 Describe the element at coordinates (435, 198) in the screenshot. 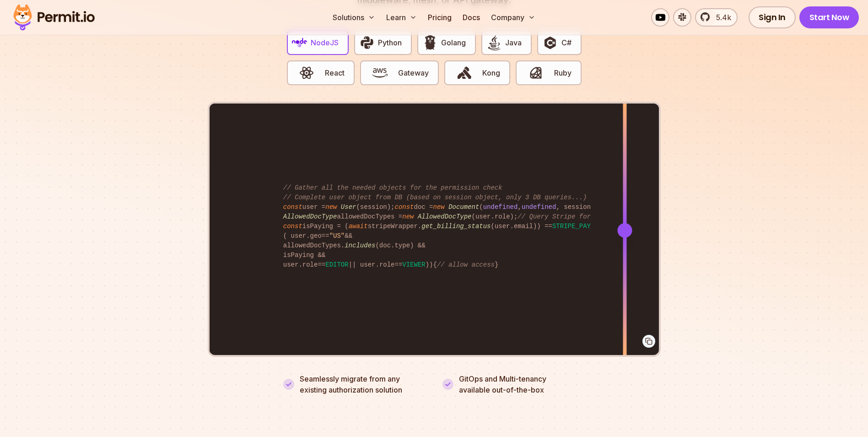

I see `span: // Complete user object from DB (based on session object, only 3 DB queries...)` at that location.